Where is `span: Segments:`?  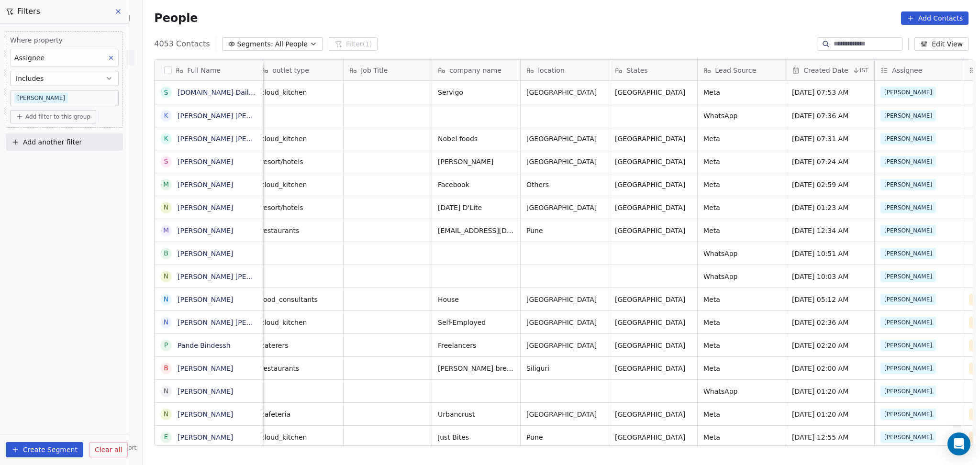 span: Segments: is located at coordinates (255, 44).